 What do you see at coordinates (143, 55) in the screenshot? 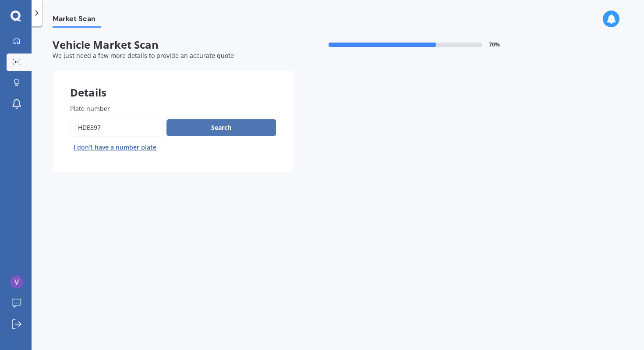
I see `span: We just need a few more details to provide an accurate quote` at bounding box center [143, 55].